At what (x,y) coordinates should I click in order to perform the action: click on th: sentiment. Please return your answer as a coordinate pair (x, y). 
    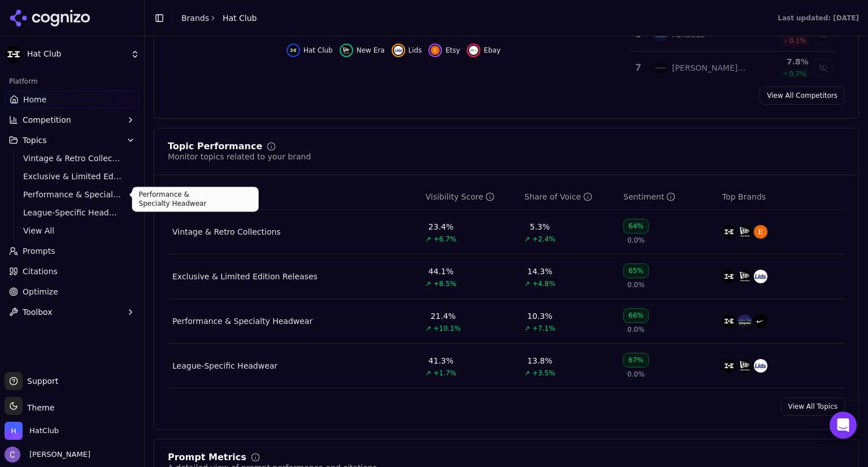
    Looking at the image, I should click on (668, 197).